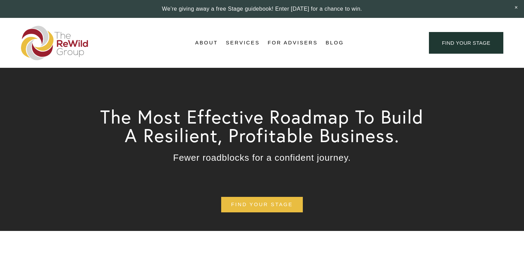 The width and height of the screenshot is (524, 254). Describe the element at coordinates (265, 126) in the screenshot. I see `span: The Most Effective Roadmap To Build A Resilient, Profitable Business.` at that location.